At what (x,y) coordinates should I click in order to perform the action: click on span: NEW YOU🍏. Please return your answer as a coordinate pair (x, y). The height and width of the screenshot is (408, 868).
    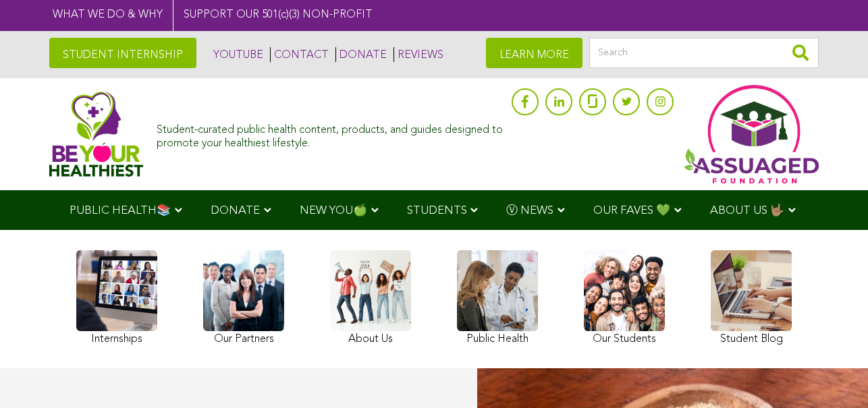
    Looking at the image, I should click on (334, 211).